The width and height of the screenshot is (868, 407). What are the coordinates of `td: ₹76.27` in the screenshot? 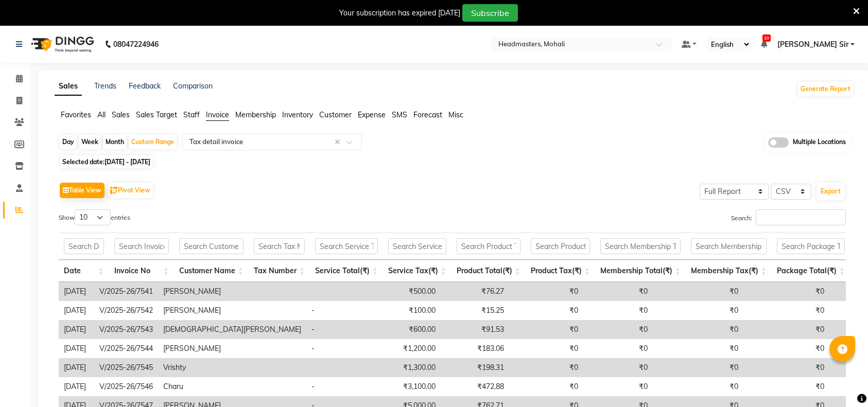 It's located at (474, 291).